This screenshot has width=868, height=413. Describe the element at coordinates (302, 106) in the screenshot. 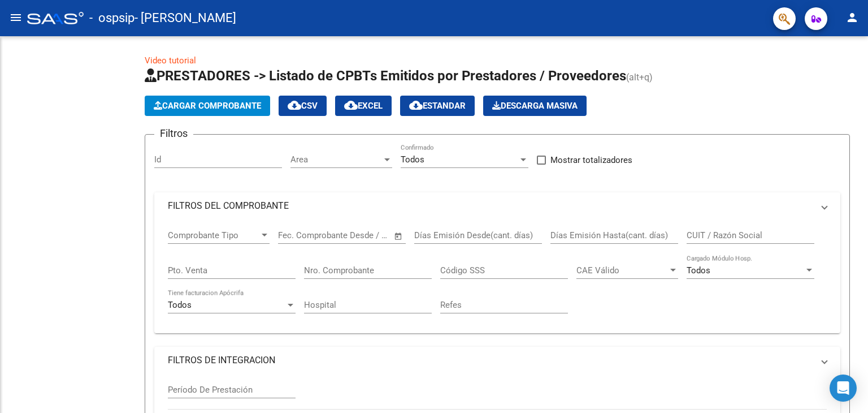

I see `span: CSV` at that location.